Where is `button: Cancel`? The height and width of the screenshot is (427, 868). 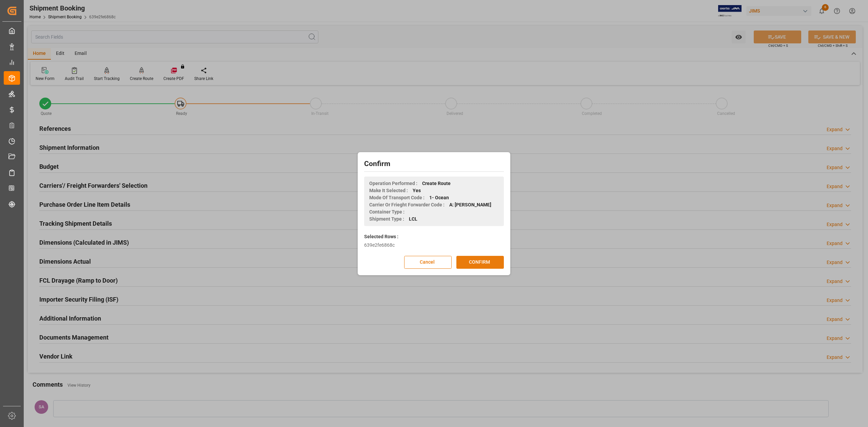
button: Cancel is located at coordinates (428, 262).